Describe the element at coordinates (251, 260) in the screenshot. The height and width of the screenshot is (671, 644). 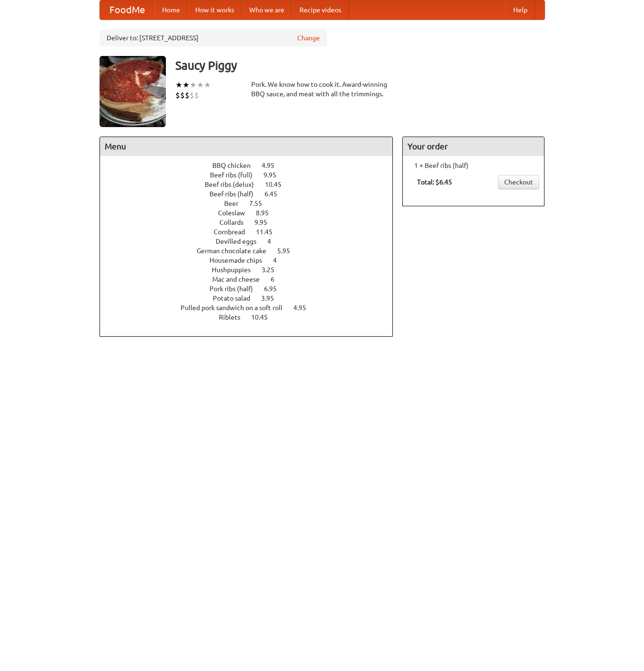
I see `a: Housemade chips 4` at that location.